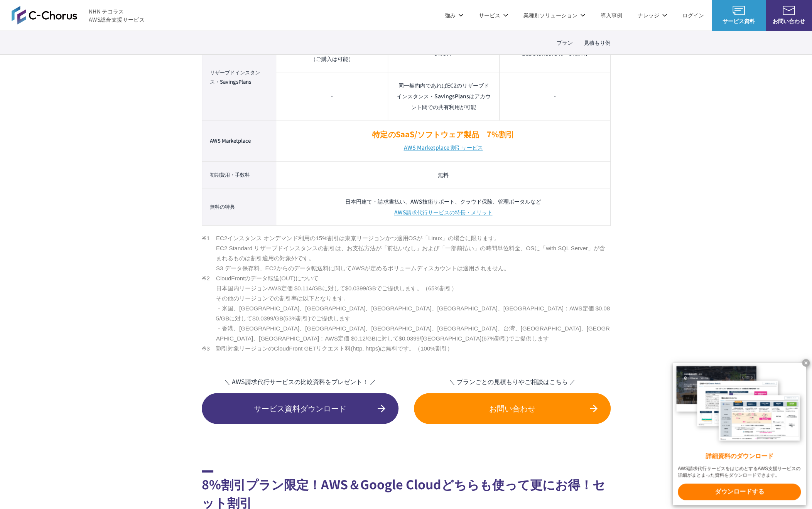 The height and width of the screenshot is (509, 812). Describe the element at coordinates (443, 206) in the screenshot. I see `td: 日本円建て・請求書払い、AWS技術サポート、クラウド保険、管理ポータルなど` at that location.